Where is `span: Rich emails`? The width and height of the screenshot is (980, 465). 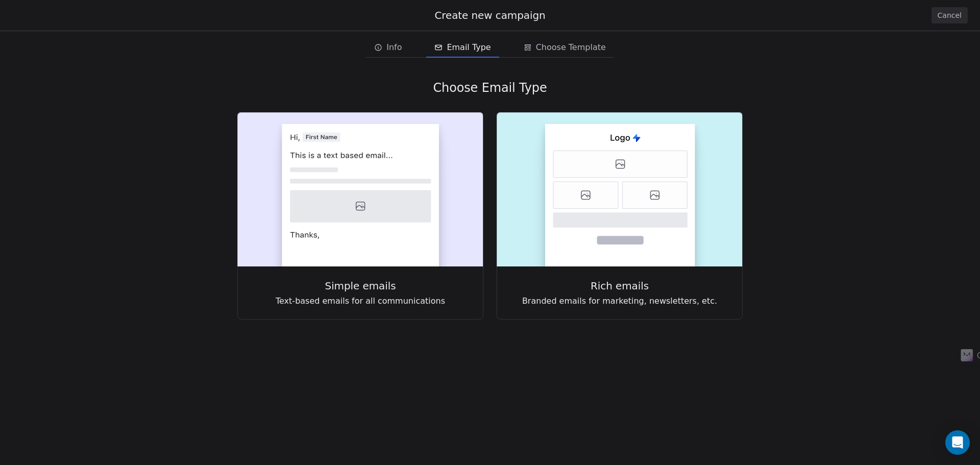
span: Rich emails is located at coordinates (620, 286).